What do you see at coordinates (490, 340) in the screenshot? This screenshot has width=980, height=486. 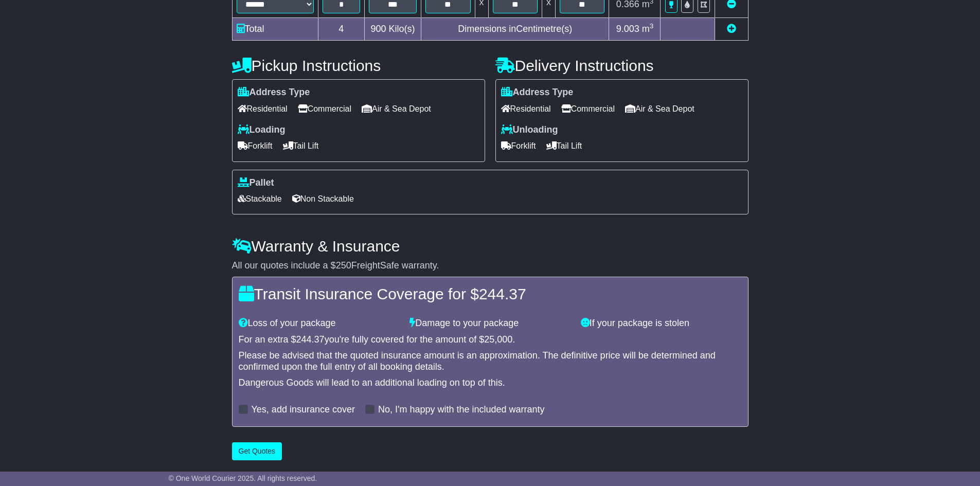 I see `div: For an extra $ you're fully covered for the amount of $ .` at bounding box center [490, 340].